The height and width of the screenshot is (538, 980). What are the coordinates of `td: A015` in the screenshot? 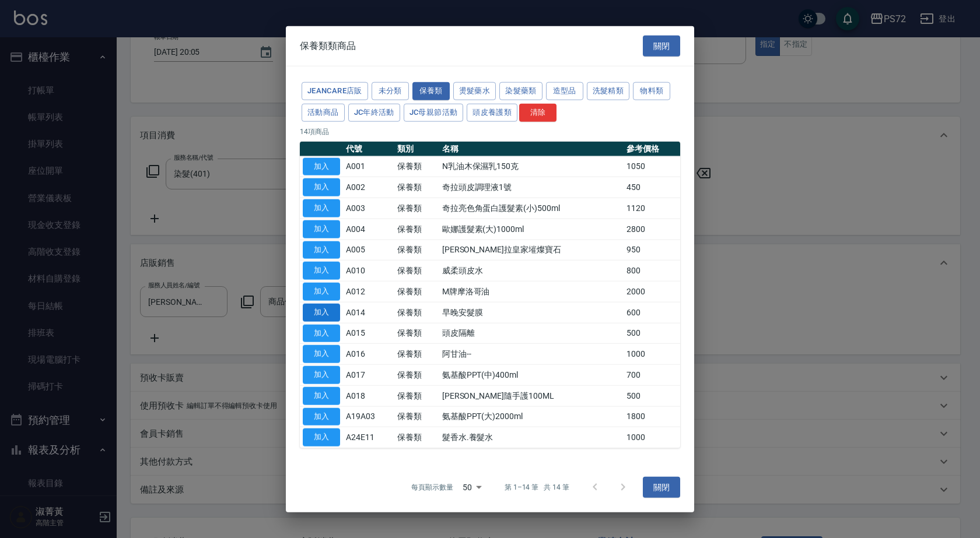 It's located at (369, 334).